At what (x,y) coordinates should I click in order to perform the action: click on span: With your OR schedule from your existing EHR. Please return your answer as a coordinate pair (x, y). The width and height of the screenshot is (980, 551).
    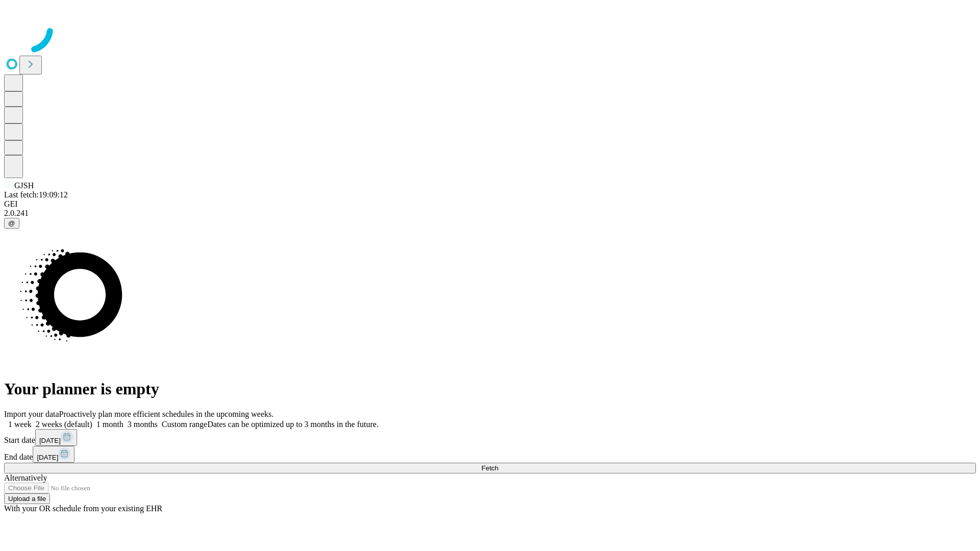
    Looking at the image, I should click on (83, 508).